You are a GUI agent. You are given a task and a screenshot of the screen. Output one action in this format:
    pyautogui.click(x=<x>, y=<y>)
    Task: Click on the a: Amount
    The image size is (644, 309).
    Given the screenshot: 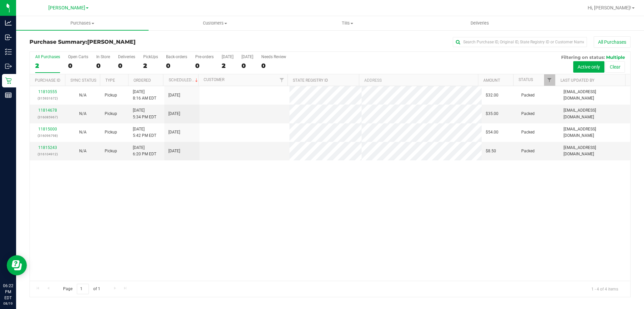 What is the action you would take?
    pyautogui.click(x=492, y=80)
    